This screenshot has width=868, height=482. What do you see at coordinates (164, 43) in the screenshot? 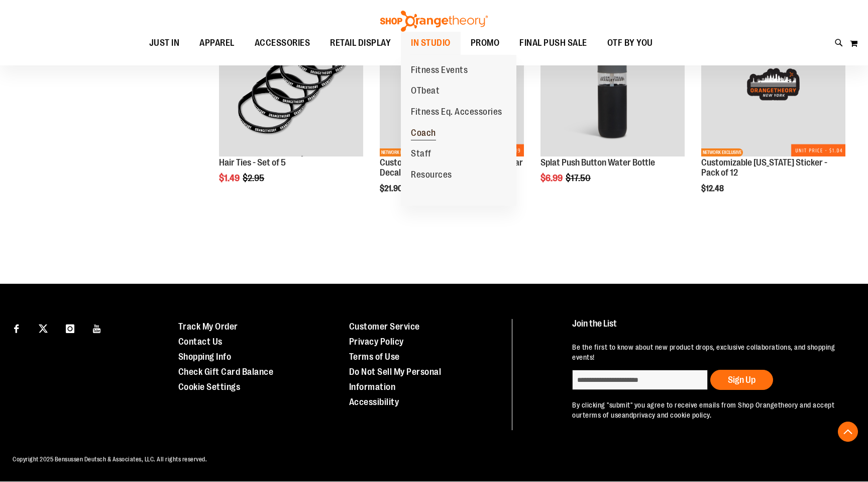
I see `a: JUST IN` at bounding box center [164, 43].